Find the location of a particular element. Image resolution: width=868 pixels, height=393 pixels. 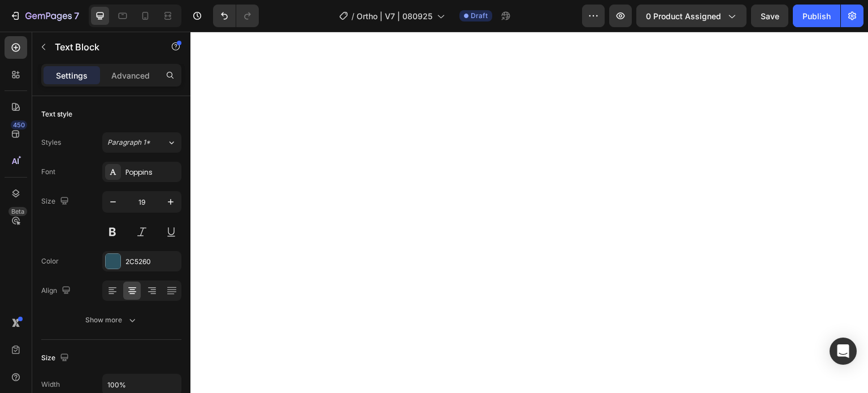

span: Save is located at coordinates (769, 16).